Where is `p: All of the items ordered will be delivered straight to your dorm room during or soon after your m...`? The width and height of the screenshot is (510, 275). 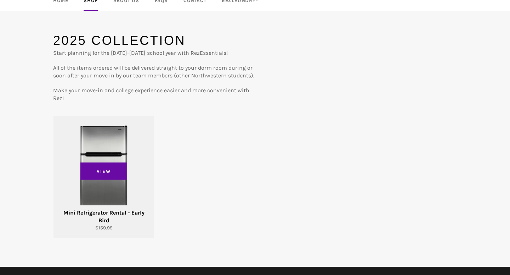
p: All of the items ordered will be delivered straight to your dorm room during or soon after your m... is located at coordinates (154, 72).